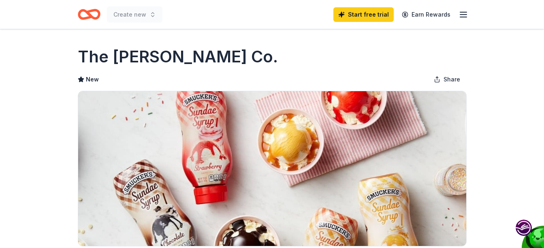 This screenshot has height=248, width=544. Describe the element at coordinates (272, 168) in the screenshot. I see `img: Image for The J.M. Smucker Co.` at that location.